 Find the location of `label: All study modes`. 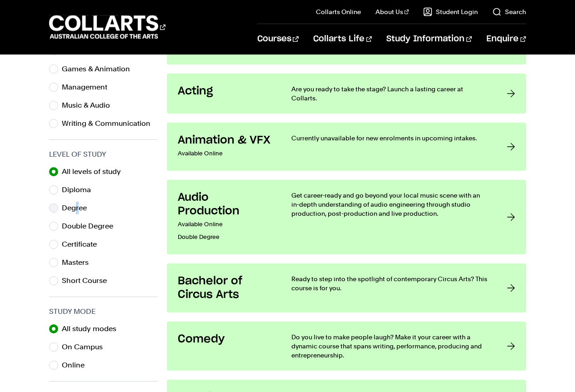

label: All study modes is located at coordinates (93, 329).